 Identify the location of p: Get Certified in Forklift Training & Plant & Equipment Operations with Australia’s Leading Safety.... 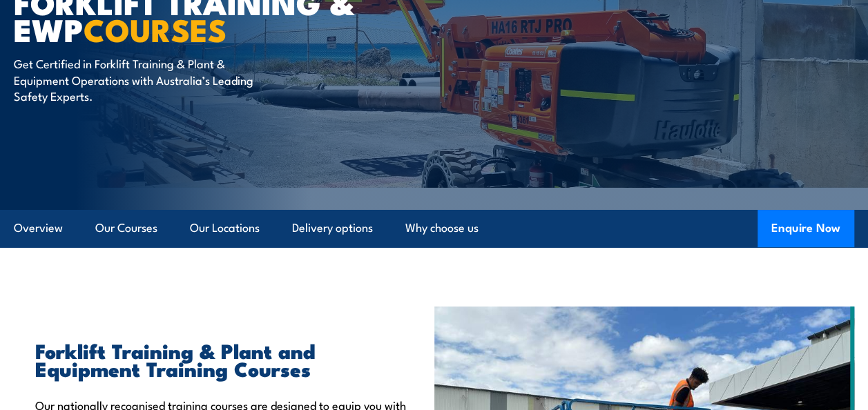
(140, 79).